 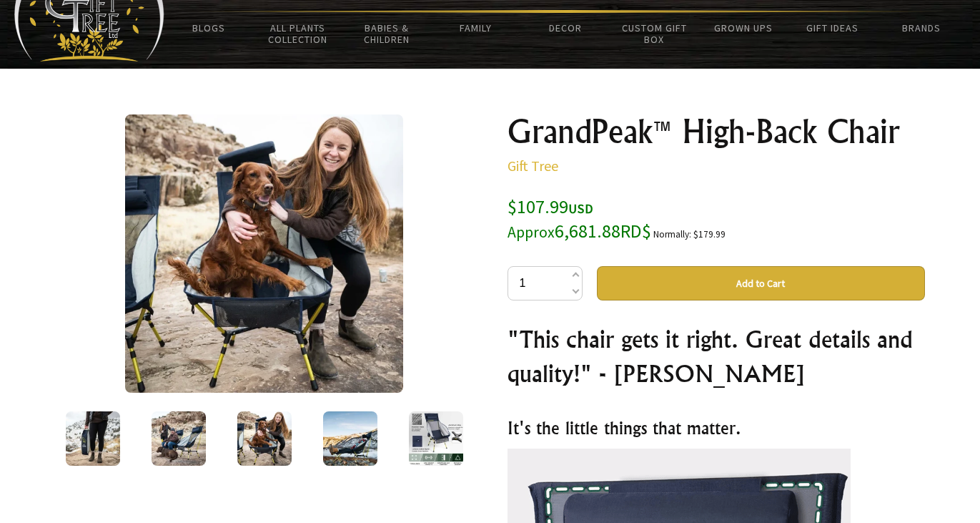 What do you see at coordinates (716, 132) in the screenshot?
I see `h1: GrandPeak™ High-Back Chair` at bounding box center [716, 132].